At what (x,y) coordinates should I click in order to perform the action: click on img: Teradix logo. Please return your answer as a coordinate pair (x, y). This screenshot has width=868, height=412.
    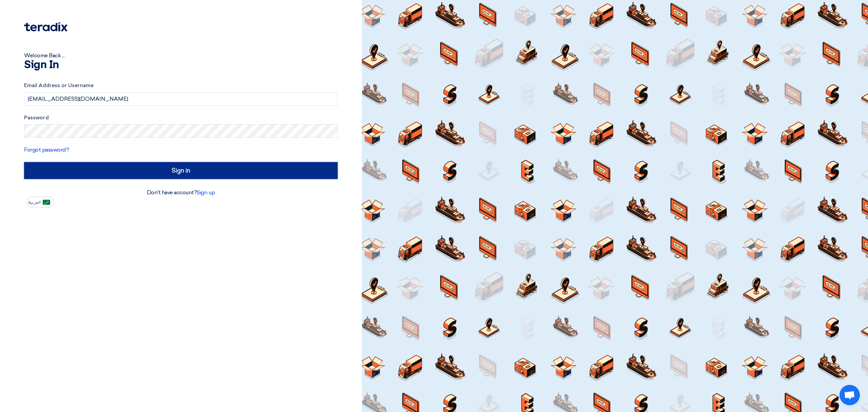
    Looking at the image, I should click on (46, 27).